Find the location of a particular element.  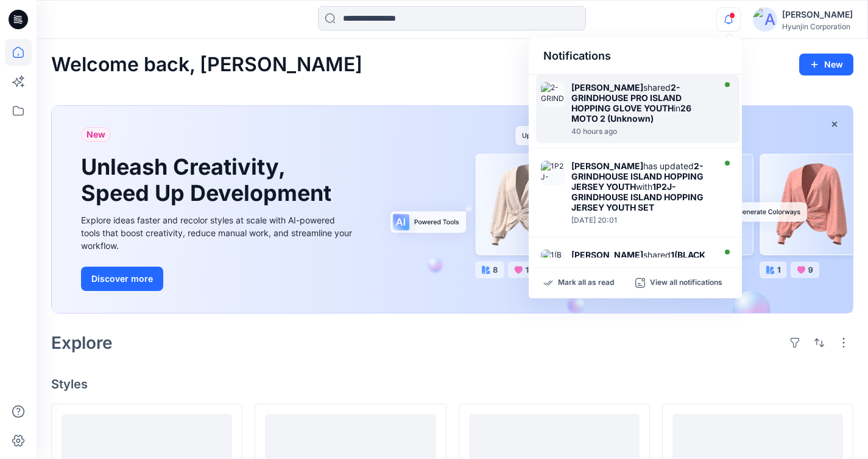

img: 1P2J-GRINDHOUSE ISLAND HOPPING JERSEY YOUTH SET is located at coordinates (553, 173).